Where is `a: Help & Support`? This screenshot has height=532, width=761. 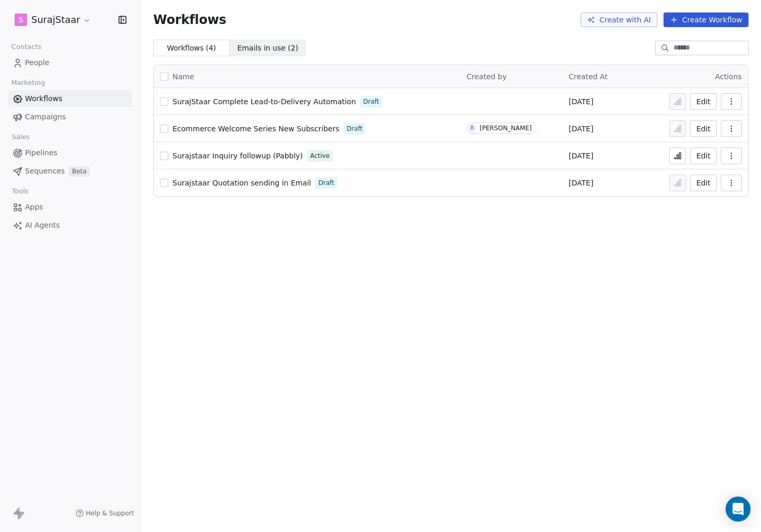 a: Help & Support is located at coordinates (105, 513).